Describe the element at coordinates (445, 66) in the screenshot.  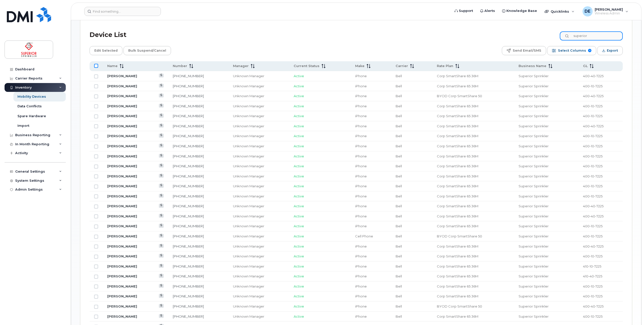
I see `span: Rate Plan` at that location.